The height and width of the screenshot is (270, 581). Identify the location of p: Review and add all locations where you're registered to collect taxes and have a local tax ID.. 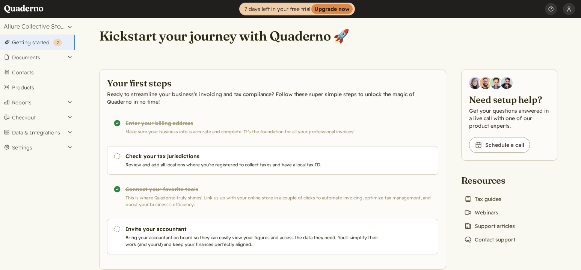
(253, 165).